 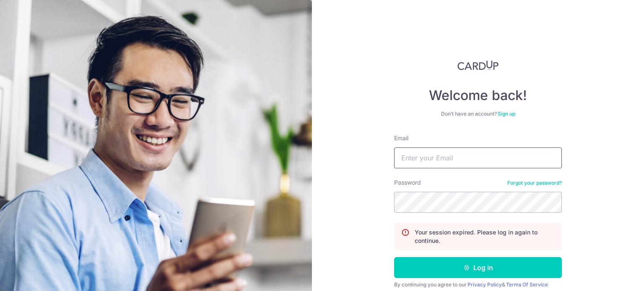 I want to click on a: Privacy Policy, so click(x=485, y=284).